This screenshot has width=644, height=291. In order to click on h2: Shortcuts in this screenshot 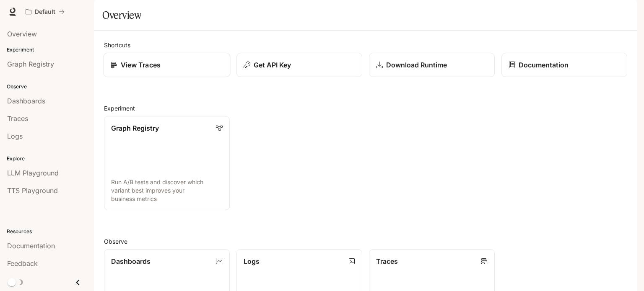, I will do `click(366, 45)`.